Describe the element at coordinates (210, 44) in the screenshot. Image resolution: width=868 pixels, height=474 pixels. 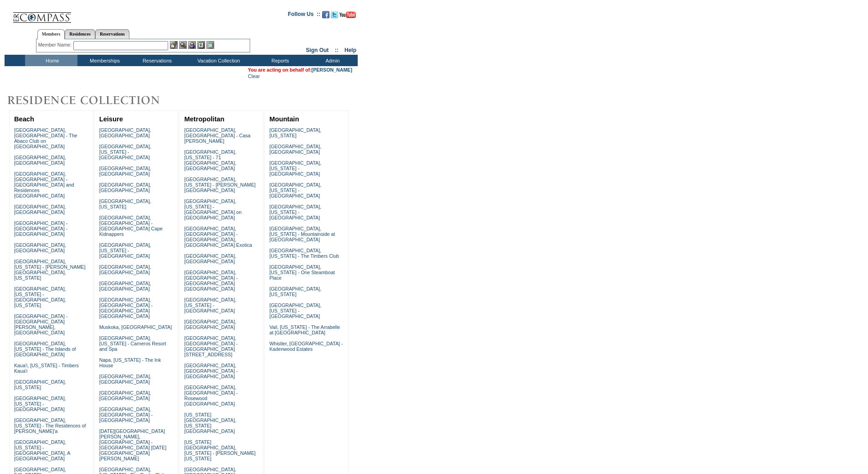
I see `img: b_calculator.gif` at that location.